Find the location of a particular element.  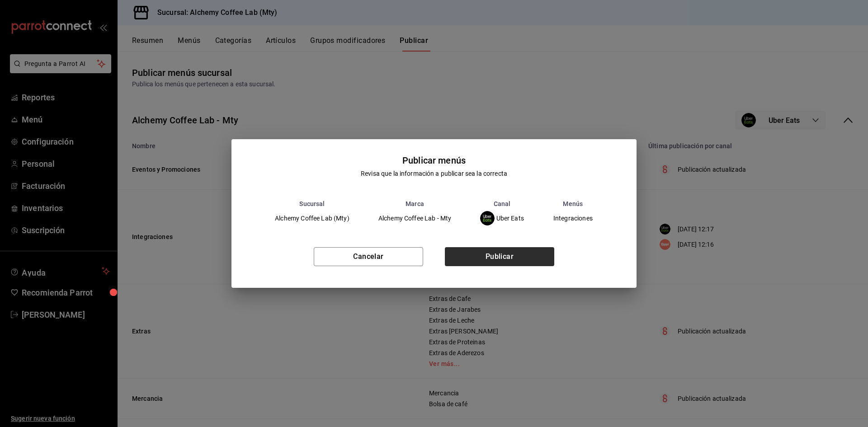

th: Marca is located at coordinates (415, 204).